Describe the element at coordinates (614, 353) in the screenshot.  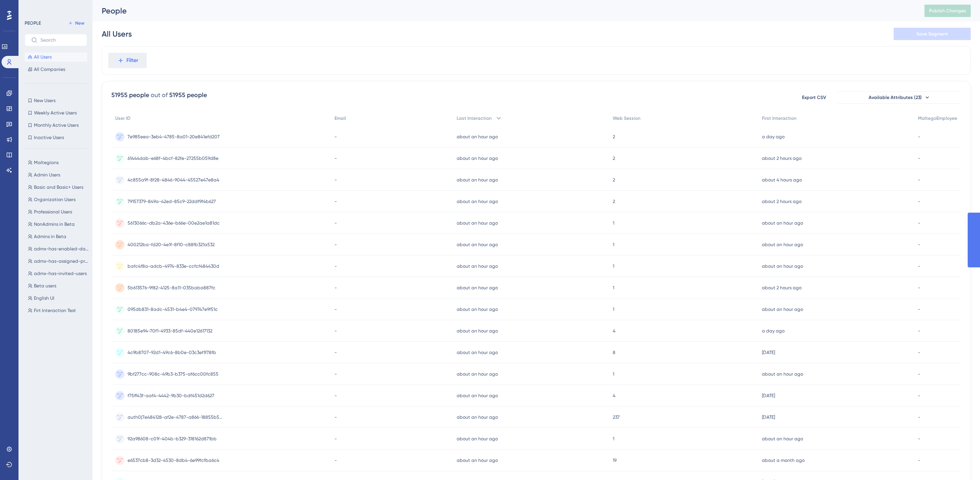
I see `span: 8` at that location.